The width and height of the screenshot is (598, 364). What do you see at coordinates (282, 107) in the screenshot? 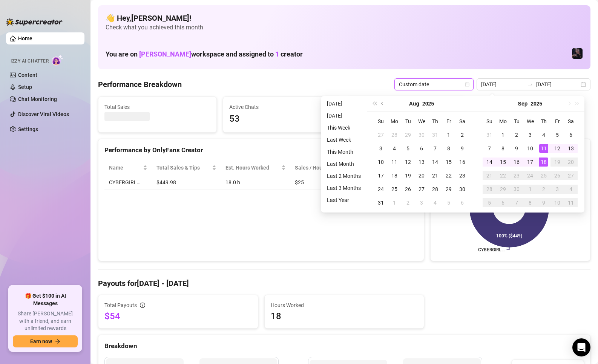
I see `span: Active Chats` at bounding box center [282, 107].